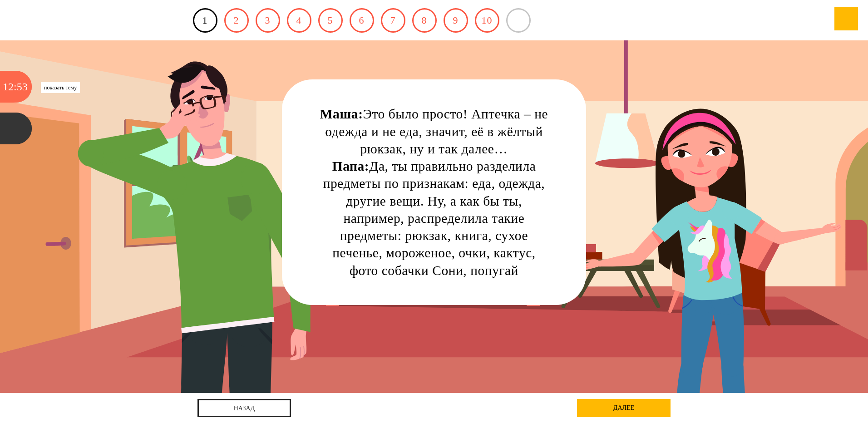 This screenshot has height=423, width=868. What do you see at coordinates (393, 21) in the screenshot?
I see `a: 7` at bounding box center [393, 21].